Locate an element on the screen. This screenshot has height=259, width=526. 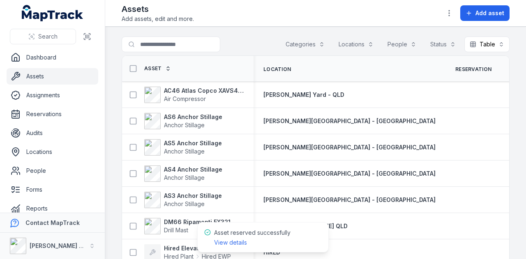
a: Assets is located at coordinates (52, 76).